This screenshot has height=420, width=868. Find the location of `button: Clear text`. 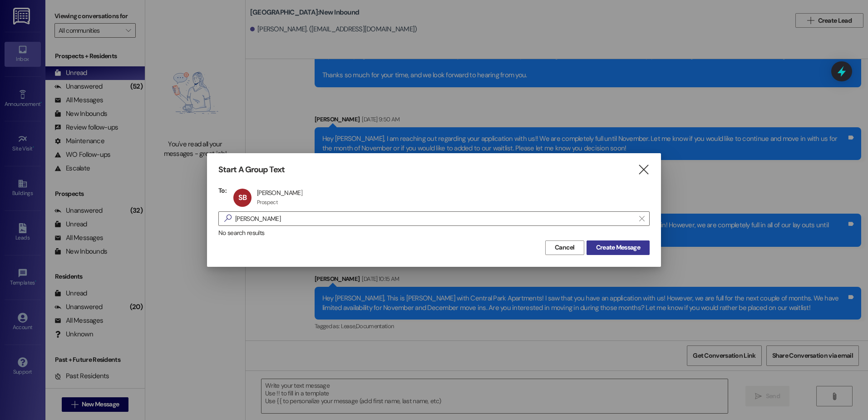

button: Clear text is located at coordinates (642, 219).